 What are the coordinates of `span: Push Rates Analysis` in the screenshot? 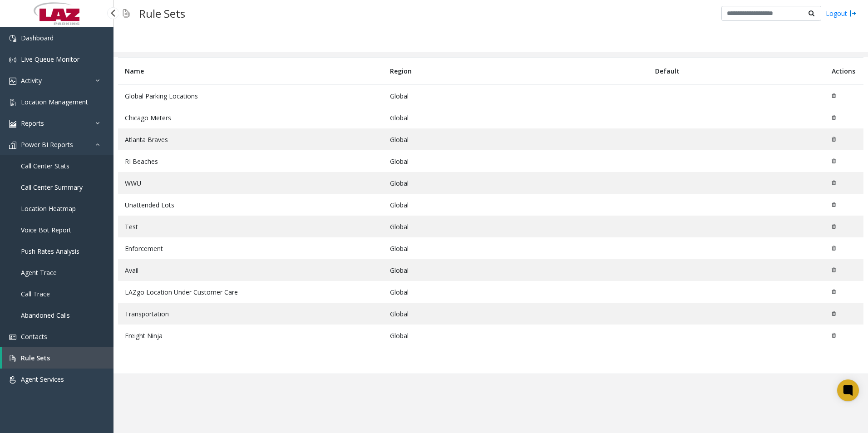 It's located at (50, 251).